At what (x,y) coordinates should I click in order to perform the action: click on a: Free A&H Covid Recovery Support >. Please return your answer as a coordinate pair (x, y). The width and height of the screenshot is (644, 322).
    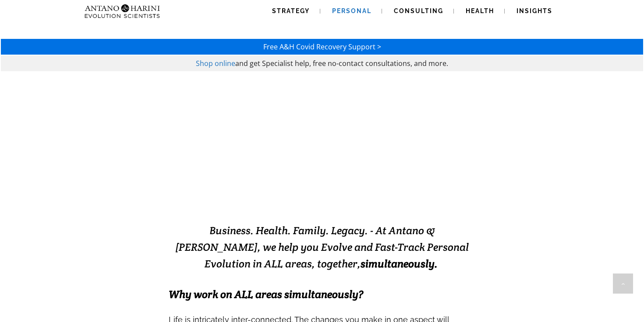
    Looking at the image, I should click on (322, 47).